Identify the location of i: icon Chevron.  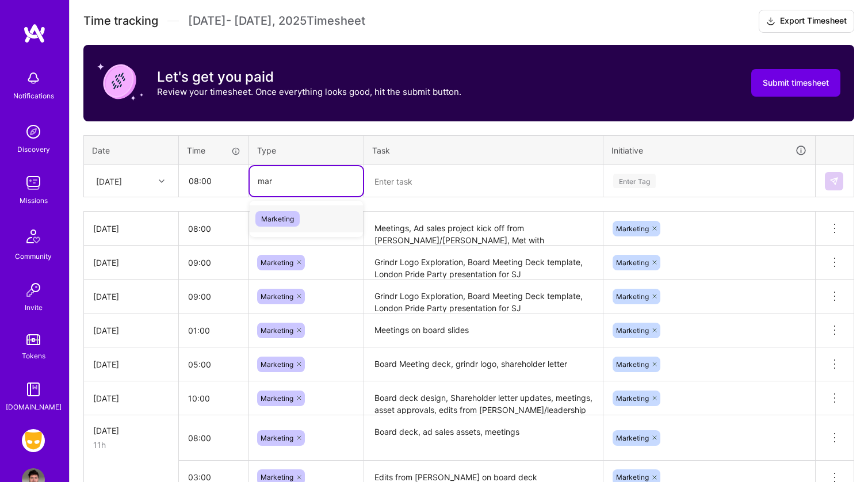
(162, 182).